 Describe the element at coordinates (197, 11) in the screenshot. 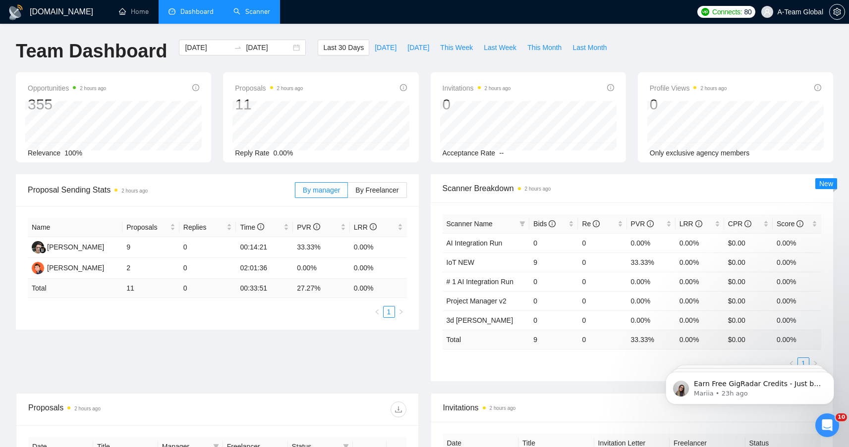

I see `span: Dashboard` at that location.